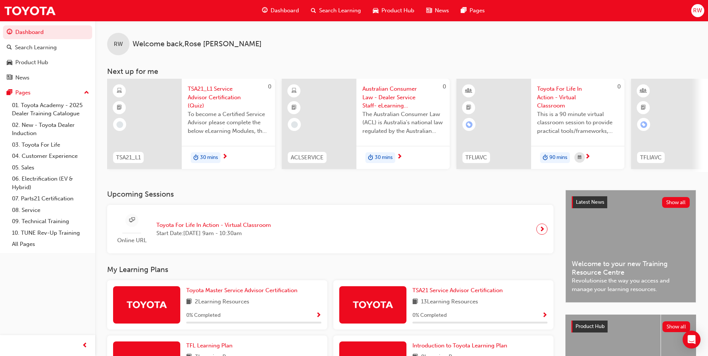 The image size is (708, 356). I want to click on span: ACLSERVICE, so click(307, 157).